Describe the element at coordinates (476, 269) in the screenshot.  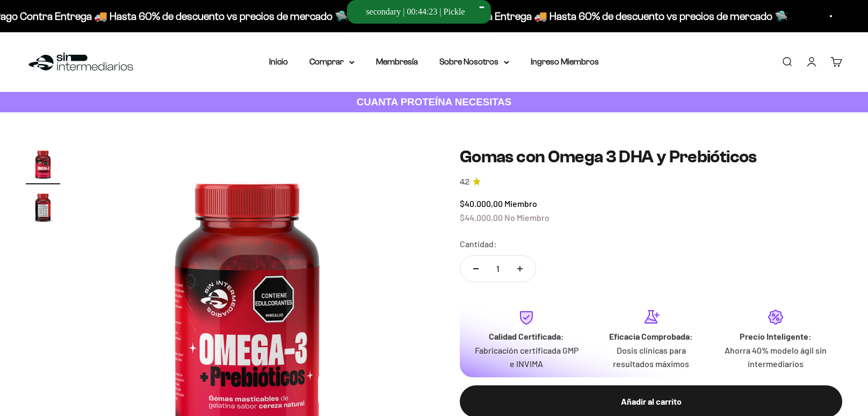
I see `button: Reducir cantidad` at that location.